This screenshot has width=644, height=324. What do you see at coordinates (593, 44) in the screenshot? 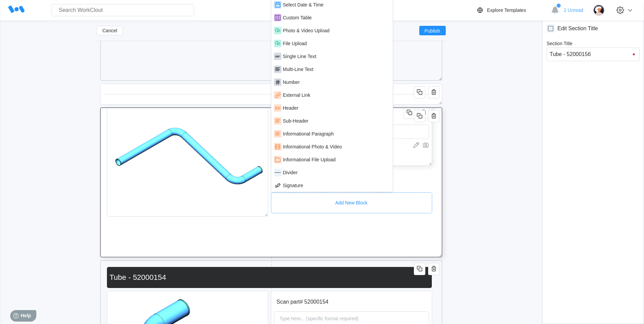
I see `label: Section Title` at bounding box center [593, 44].